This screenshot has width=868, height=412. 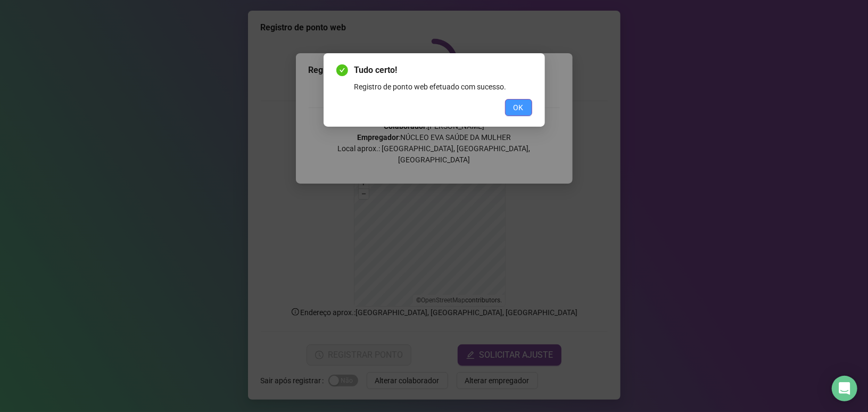 I want to click on div: Registro de ponto web efetuado com sucesso., so click(x=443, y=87).